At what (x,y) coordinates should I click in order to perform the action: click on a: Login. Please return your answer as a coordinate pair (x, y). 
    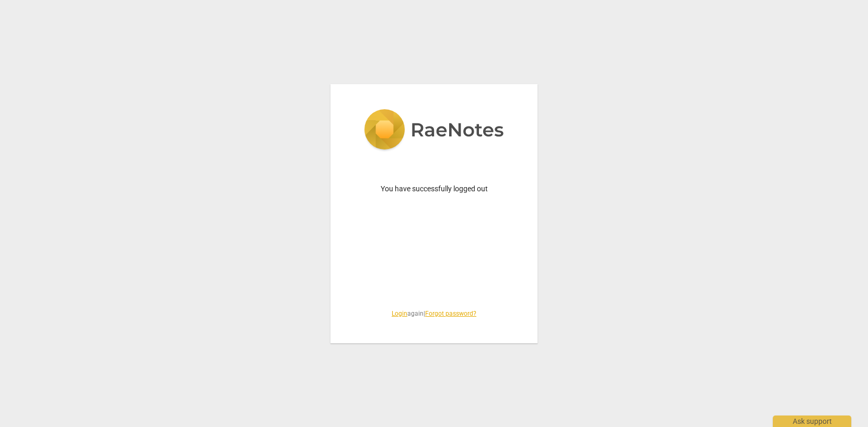
    Looking at the image, I should click on (399, 314).